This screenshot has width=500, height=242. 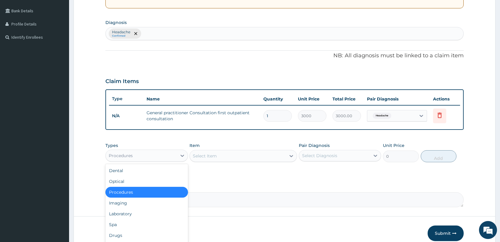 What do you see at coordinates (312, 99) in the screenshot?
I see `th: Unit Price` at bounding box center [312, 99].